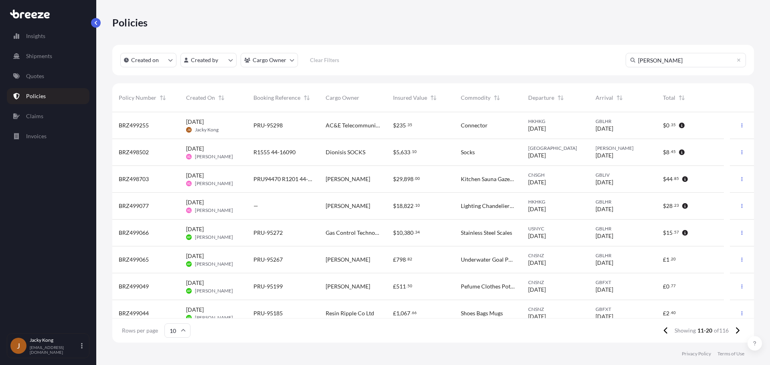 The image size is (770, 365). Describe the element at coordinates (277, 98) in the screenshot. I see `span: Booking Reference` at that location.